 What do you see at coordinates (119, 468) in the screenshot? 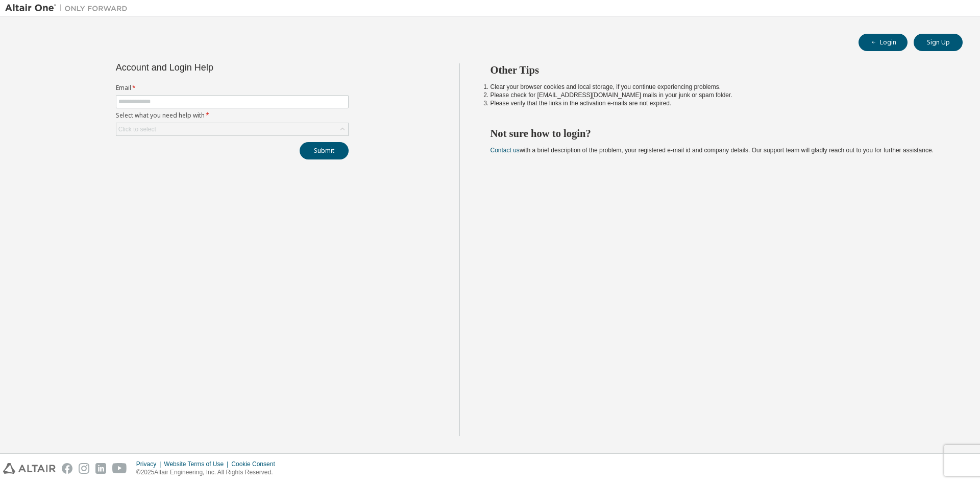
I see `img: youtube.svg` at bounding box center [119, 468].